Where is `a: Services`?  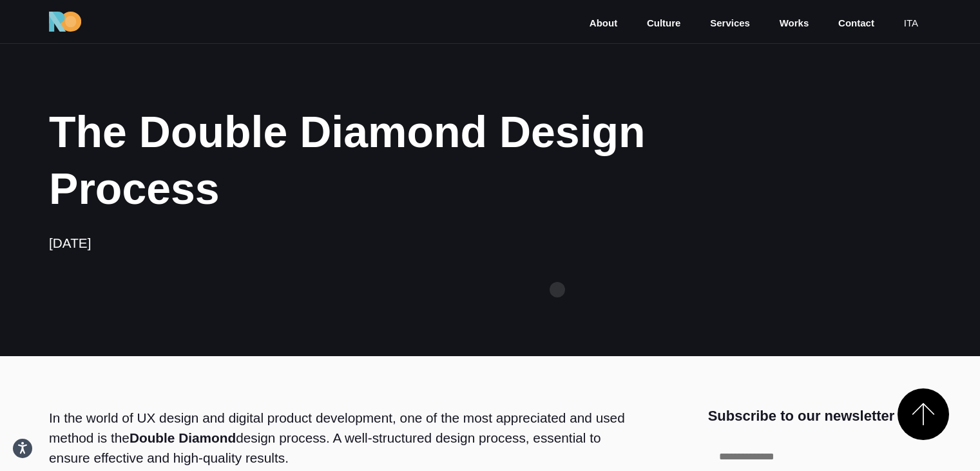 a: Services is located at coordinates (730, 23).